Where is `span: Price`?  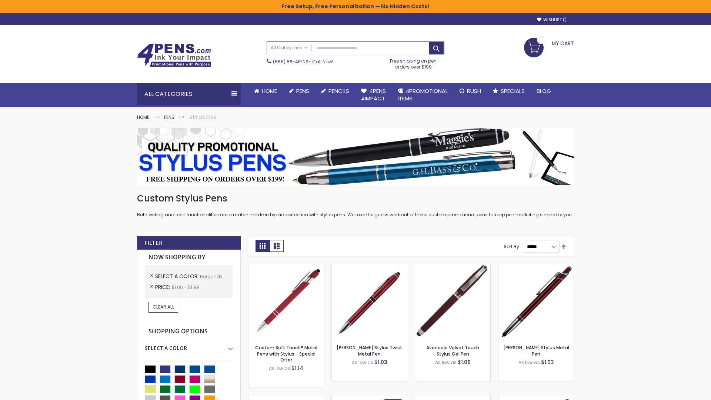 span: Price is located at coordinates (163, 287).